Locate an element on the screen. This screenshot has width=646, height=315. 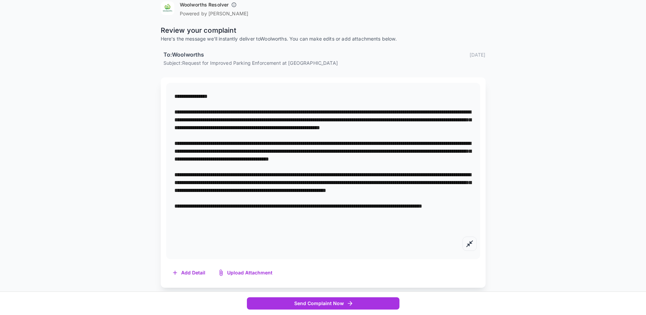
button: Upload Attachment is located at coordinates (245, 272).